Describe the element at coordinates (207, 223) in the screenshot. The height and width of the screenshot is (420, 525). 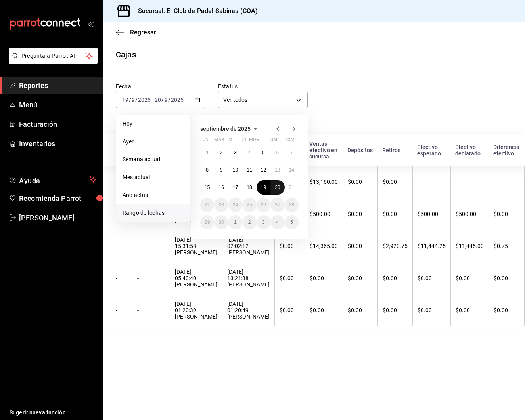
I see `button: 29 de septiembre de 2025` at that location.